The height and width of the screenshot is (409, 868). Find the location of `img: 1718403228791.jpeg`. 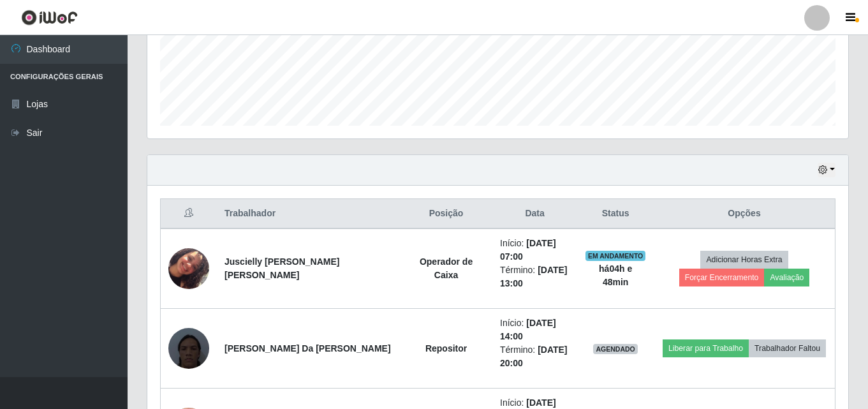

img: 1718403228791.jpeg is located at coordinates (189, 269).